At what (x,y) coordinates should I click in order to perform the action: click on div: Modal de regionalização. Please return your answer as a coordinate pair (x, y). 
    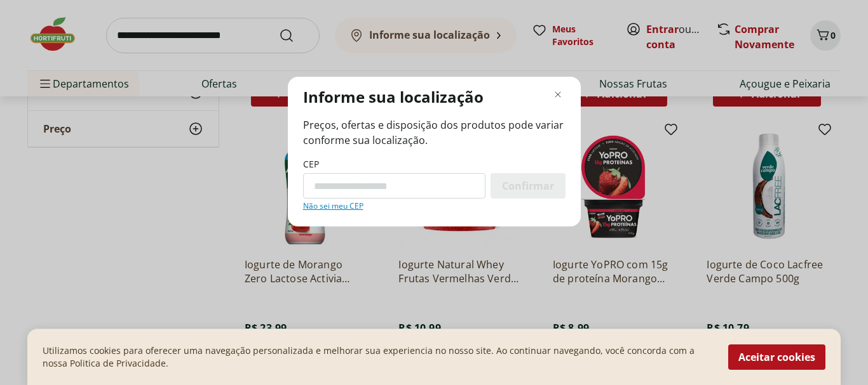
    Looking at the image, I should click on (434, 152).